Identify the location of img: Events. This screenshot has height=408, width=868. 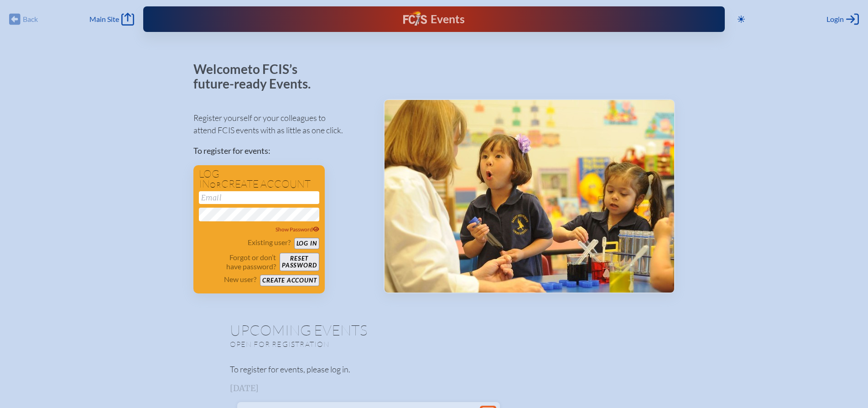
(529, 196).